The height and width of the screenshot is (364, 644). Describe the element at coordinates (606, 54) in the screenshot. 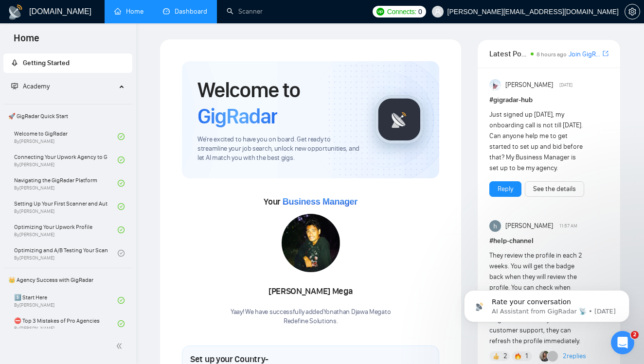

I see `span: export` at that location.